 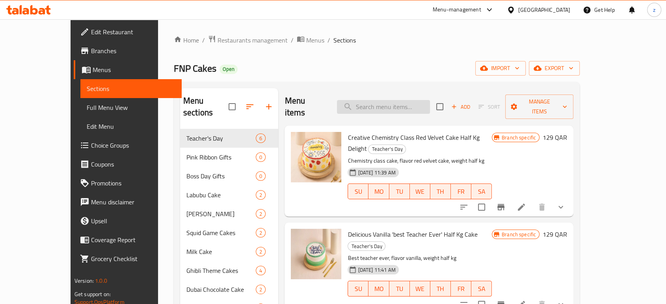 I want to click on span: 6, so click(x=261, y=138).